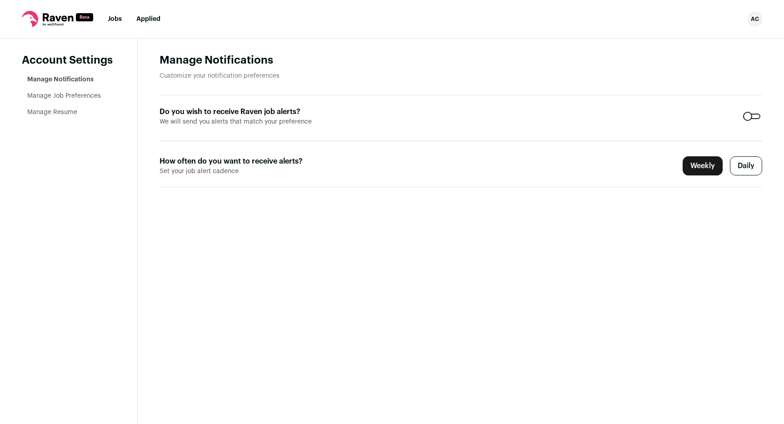 This screenshot has height=424, width=784. I want to click on a: Manage Job Preferences, so click(64, 96).